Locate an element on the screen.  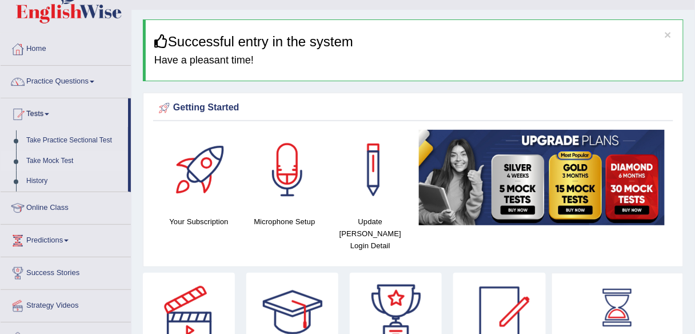
a: Home is located at coordinates (66, 47).